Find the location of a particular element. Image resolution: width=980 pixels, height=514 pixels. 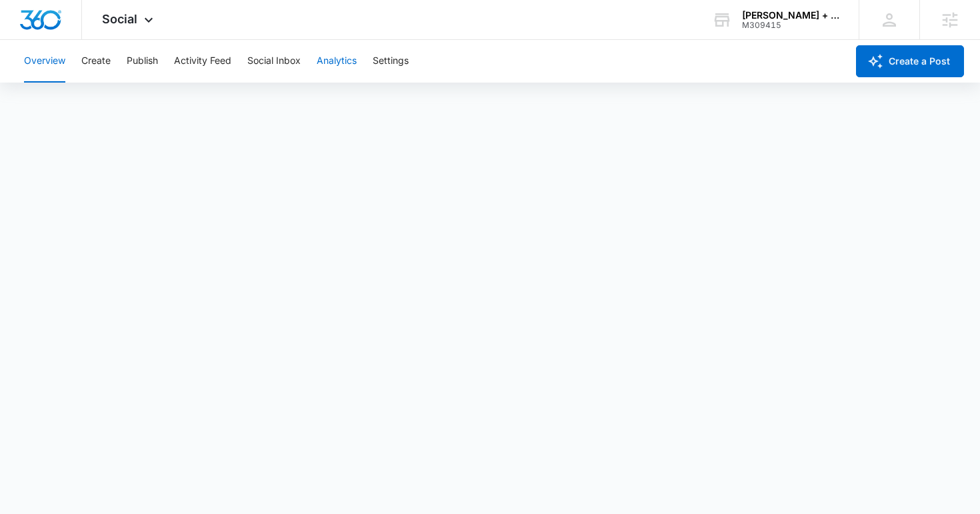

button: Social Inbox is located at coordinates (274, 61).